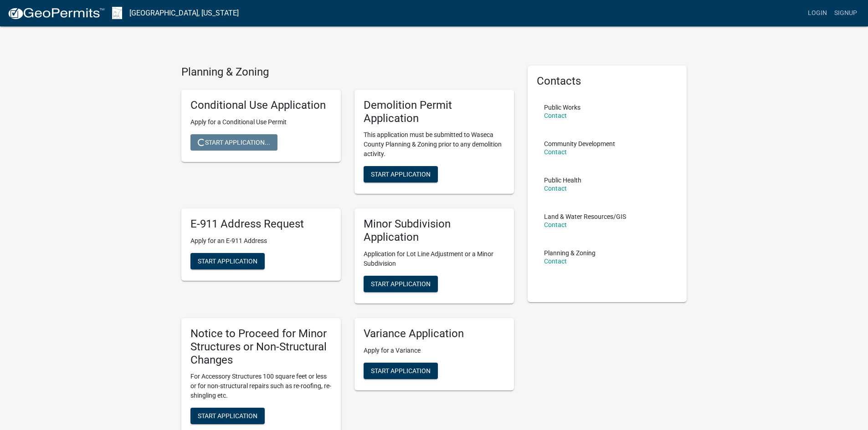  Describe the element at coordinates (846, 13) in the screenshot. I see `a: Signup` at that location.